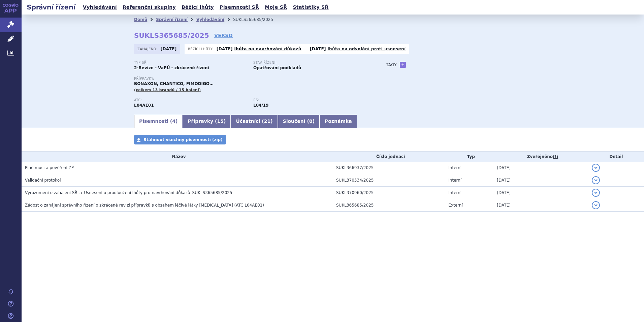 The image size is (644, 322). I want to click on a: lhůta na navrhování důkazů, so click(268, 49).